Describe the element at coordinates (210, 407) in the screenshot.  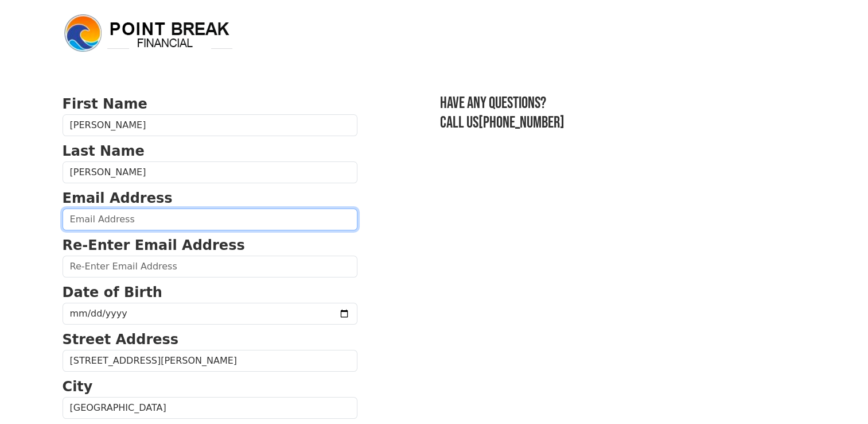
I see `input: City` at that location.